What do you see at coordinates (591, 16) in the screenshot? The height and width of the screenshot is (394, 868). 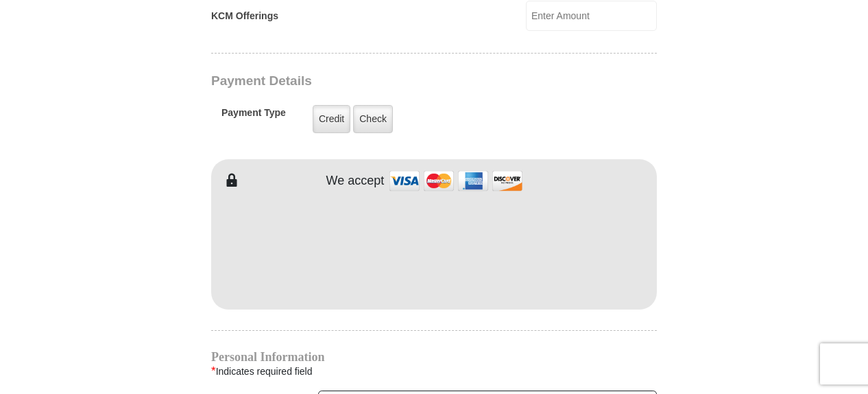 I see `input: Enter Amount` at bounding box center [591, 16].